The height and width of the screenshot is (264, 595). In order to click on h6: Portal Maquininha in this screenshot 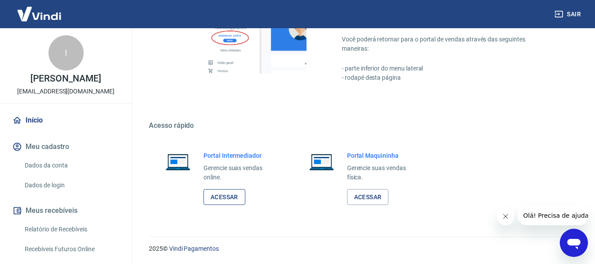, I will do `click(384, 156)`.